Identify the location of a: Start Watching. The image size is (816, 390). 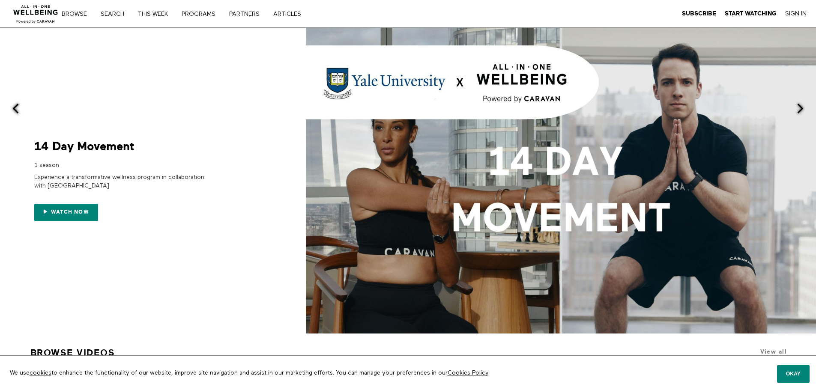
(751, 14).